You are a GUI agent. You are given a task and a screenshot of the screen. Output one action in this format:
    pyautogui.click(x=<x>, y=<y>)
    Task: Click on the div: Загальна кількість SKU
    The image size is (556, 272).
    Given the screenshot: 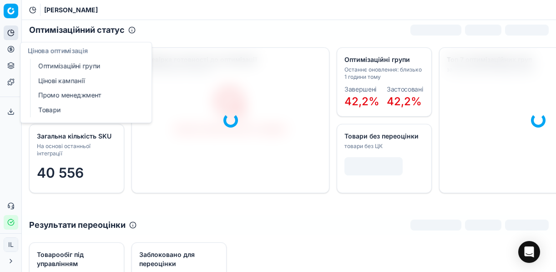 What is the action you would take?
    pyautogui.click(x=76, y=136)
    